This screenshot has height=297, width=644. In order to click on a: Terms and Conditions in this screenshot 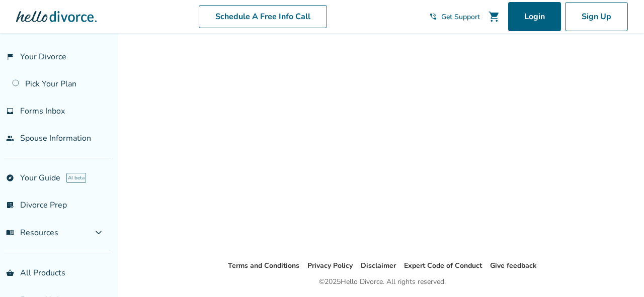, I will do `click(264, 265)`.